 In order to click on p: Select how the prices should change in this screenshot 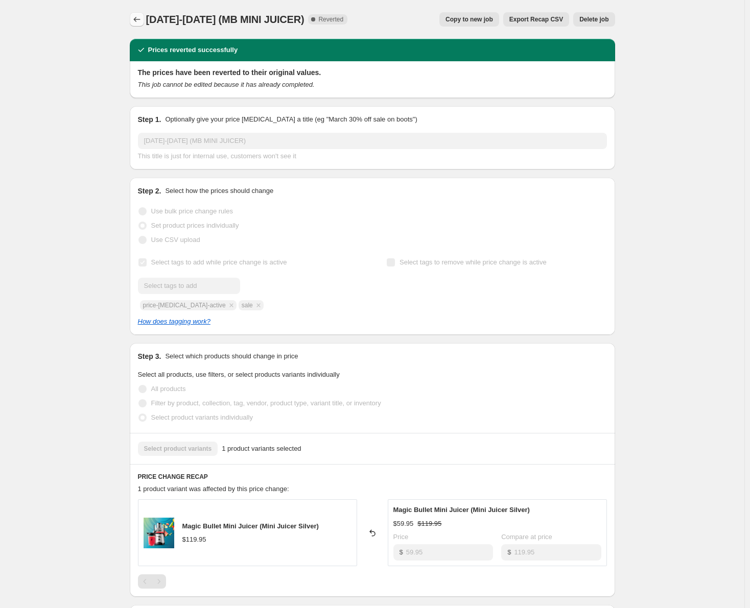, I will do `click(219, 191)`.